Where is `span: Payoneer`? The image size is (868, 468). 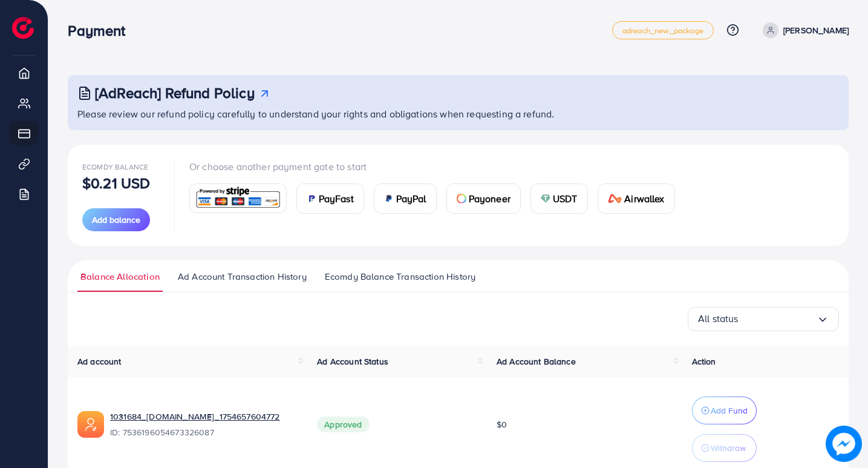
span: Payoneer is located at coordinates (490, 199).